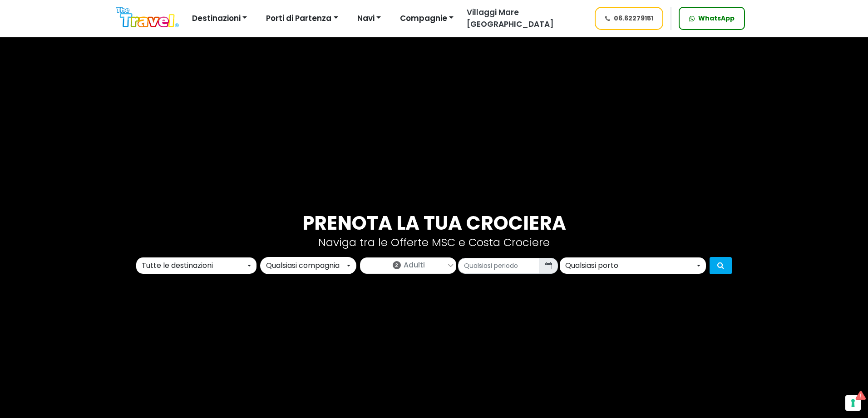 The image size is (868, 418). I want to click on img: Logo The Travel, so click(147, 18).